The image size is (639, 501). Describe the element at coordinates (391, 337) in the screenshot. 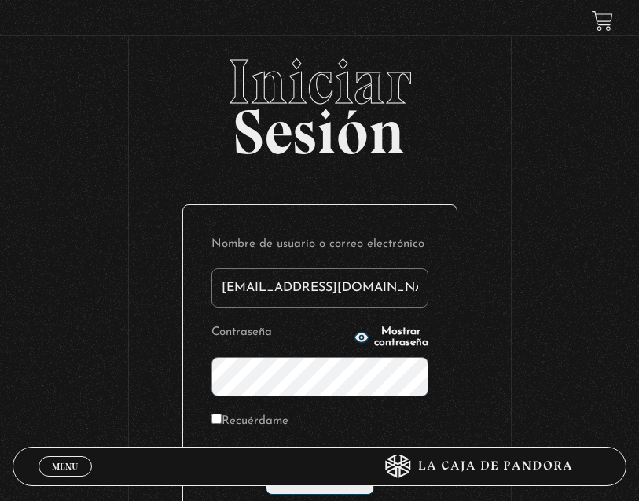

I see `button: Mostrar contraseña` at that location.